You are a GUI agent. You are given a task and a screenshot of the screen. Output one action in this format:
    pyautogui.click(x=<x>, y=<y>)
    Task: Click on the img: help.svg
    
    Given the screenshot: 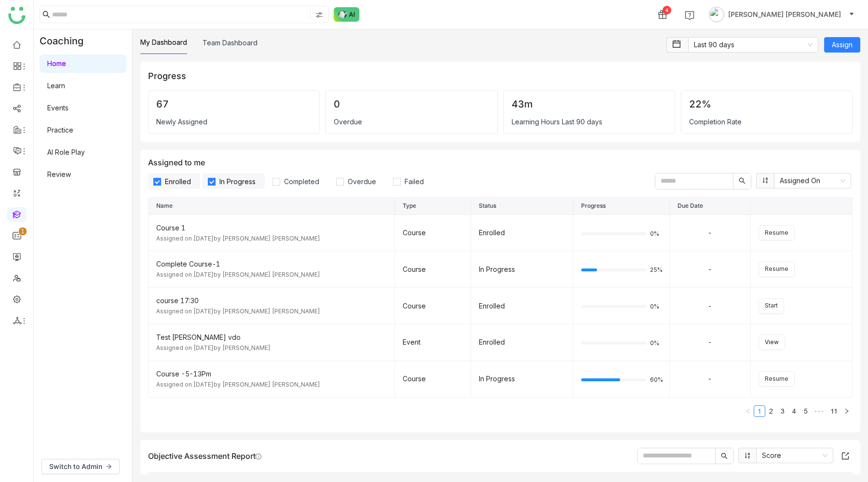 What is the action you would take?
    pyautogui.click(x=690, y=15)
    